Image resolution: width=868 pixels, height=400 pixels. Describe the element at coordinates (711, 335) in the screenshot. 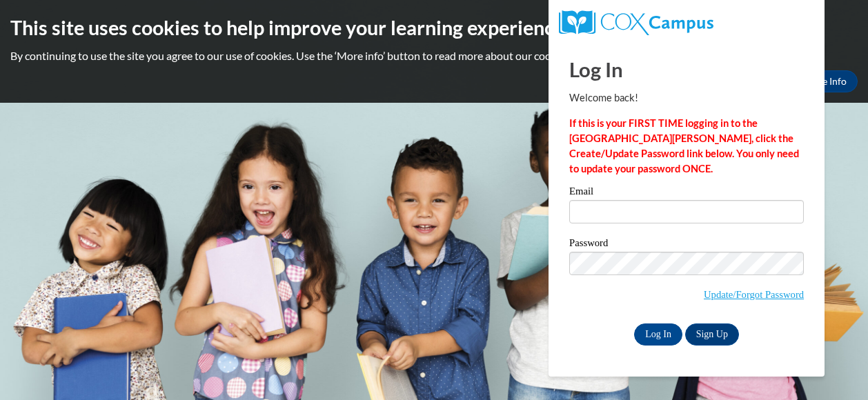

I see `a: Sign Up` at that location.